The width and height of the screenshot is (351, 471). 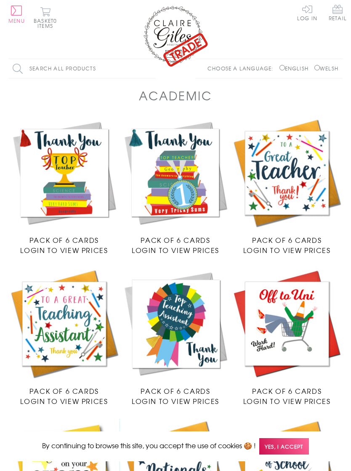 I want to click on label: English, so click(x=296, y=68).